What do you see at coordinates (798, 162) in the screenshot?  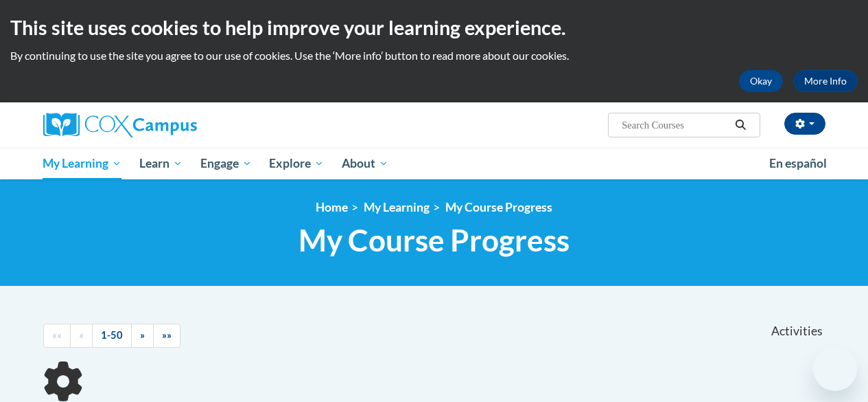 I see `span: En español` at bounding box center [798, 162].